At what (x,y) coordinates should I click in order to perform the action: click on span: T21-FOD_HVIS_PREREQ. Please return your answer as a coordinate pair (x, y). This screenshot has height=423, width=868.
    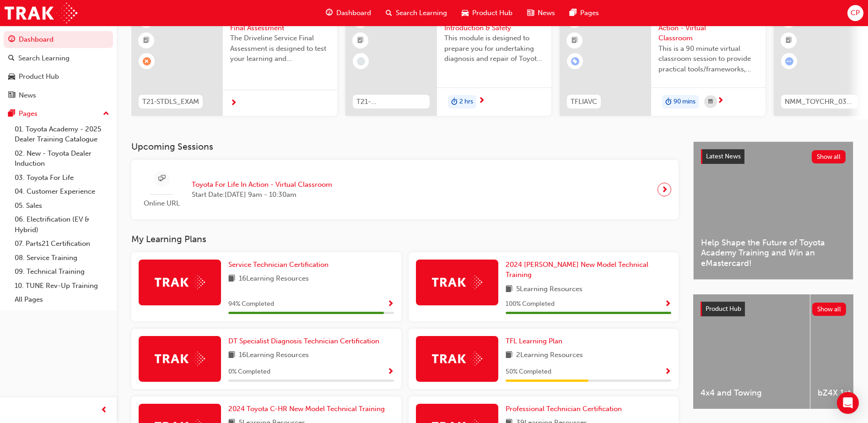
    Looking at the image, I should click on (391, 102).